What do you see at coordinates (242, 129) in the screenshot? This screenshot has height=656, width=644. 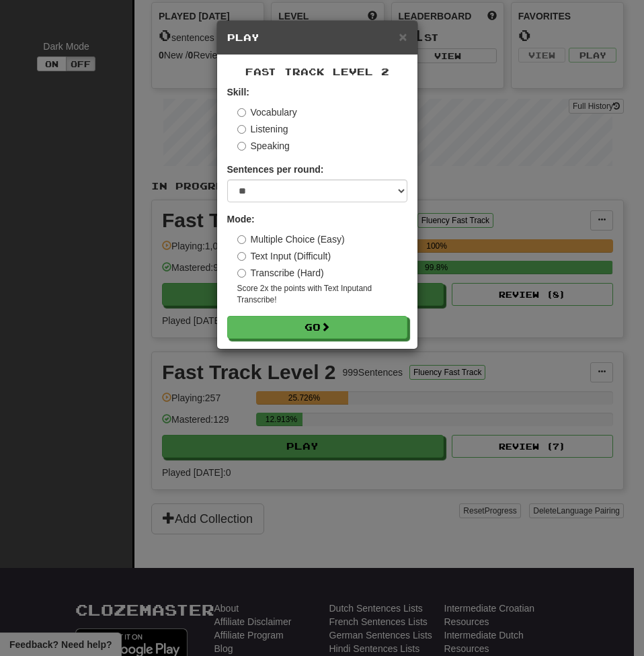 I see `input: Listening` at bounding box center [242, 129].